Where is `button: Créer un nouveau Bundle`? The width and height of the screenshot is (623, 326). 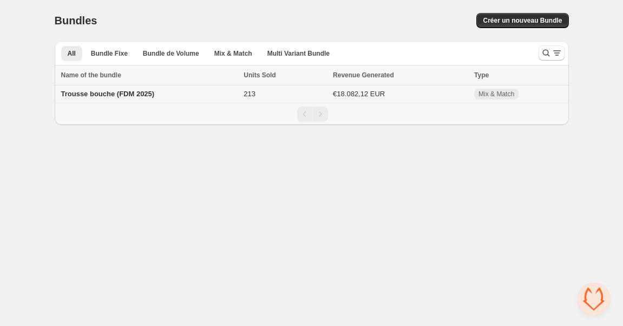 button: Créer un nouveau Bundle is located at coordinates (522, 21).